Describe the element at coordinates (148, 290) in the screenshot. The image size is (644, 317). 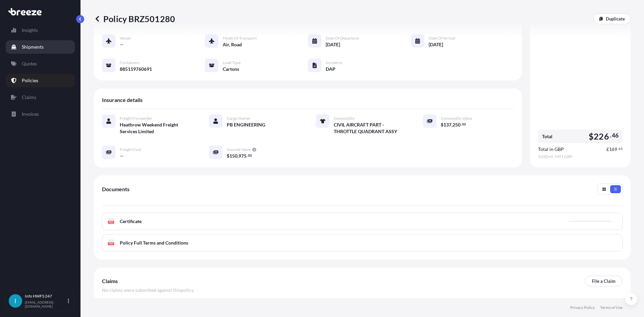
I see `span: No claims were submitted against this policy .` at that location.